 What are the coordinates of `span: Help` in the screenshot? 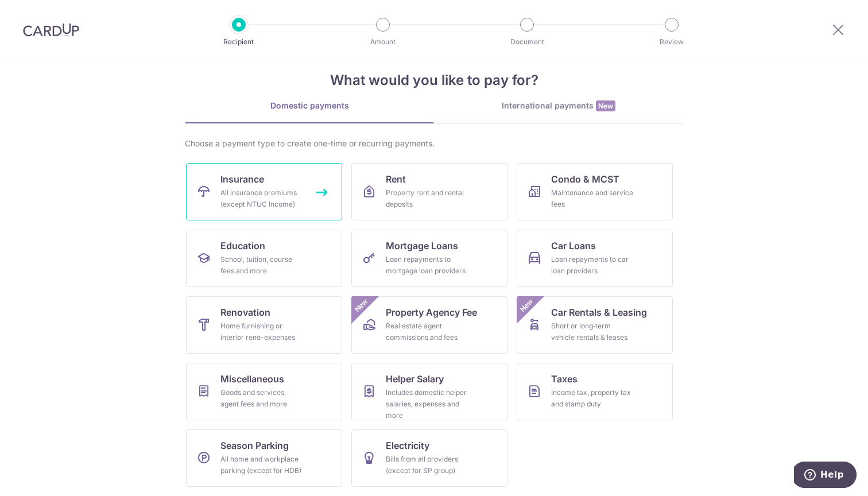 It's located at (38, 13).